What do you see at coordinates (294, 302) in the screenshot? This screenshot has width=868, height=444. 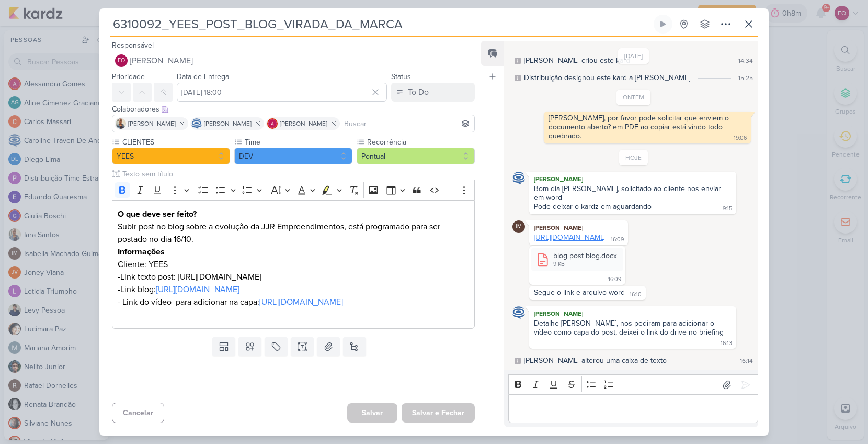 I see `p: -Link blog: - Link do vídeo para adicionar na capa:` at bounding box center [294, 302].